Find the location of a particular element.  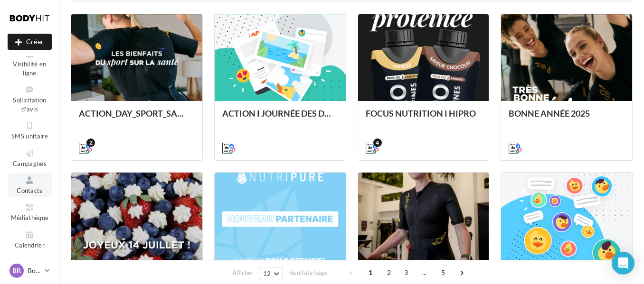

span: Afficher is located at coordinates (243, 273).